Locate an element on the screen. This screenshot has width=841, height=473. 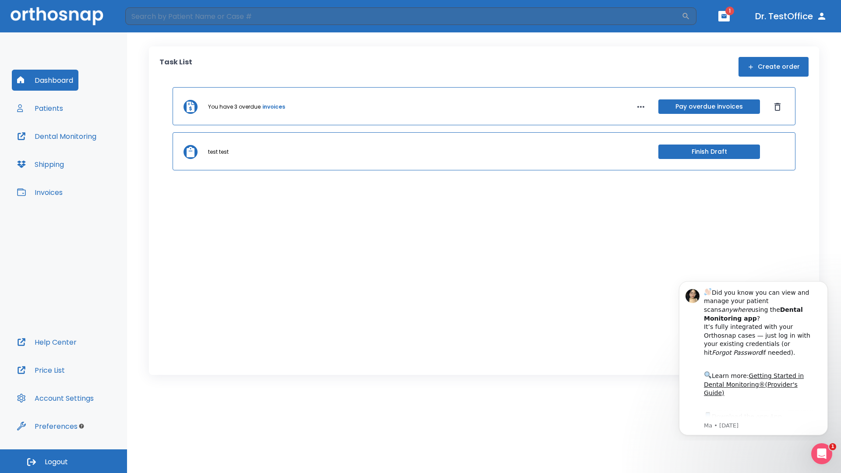
p: test test is located at coordinates (218, 152).